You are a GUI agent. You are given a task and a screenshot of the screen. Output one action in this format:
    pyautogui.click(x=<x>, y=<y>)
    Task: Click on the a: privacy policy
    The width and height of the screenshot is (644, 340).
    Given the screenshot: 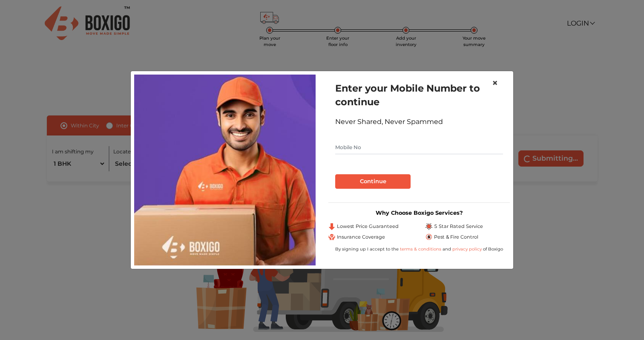 What is the action you would take?
    pyautogui.click(x=467, y=249)
    